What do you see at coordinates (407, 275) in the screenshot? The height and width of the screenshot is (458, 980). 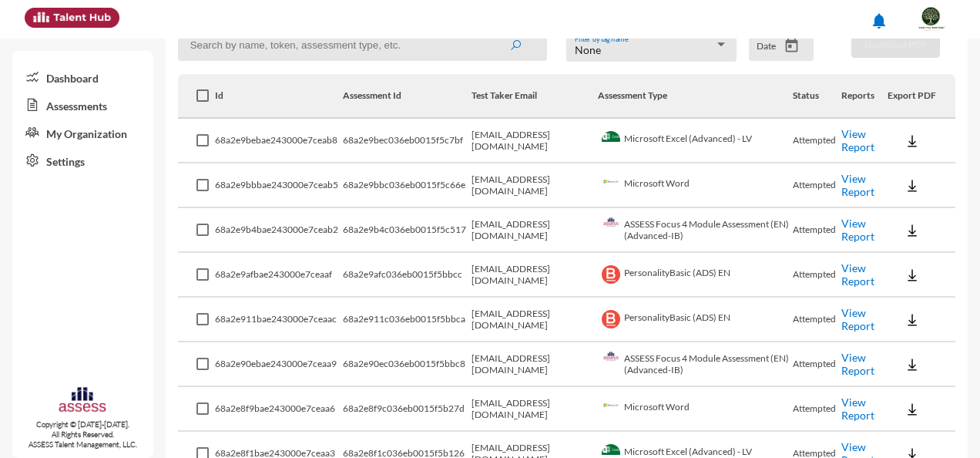 I see `td: 68a2e9afc036eb0015f5bbcc` at bounding box center [407, 275].